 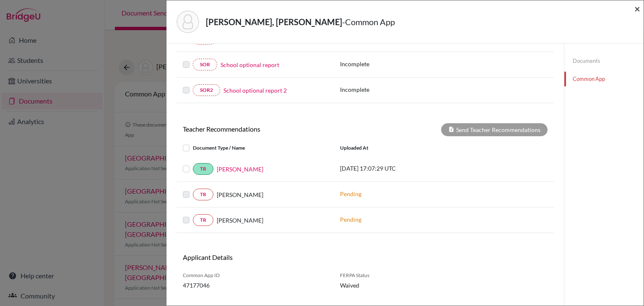 What do you see at coordinates (255, 148) in the screenshot?
I see `div: Document Type / Name` at bounding box center [255, 148].